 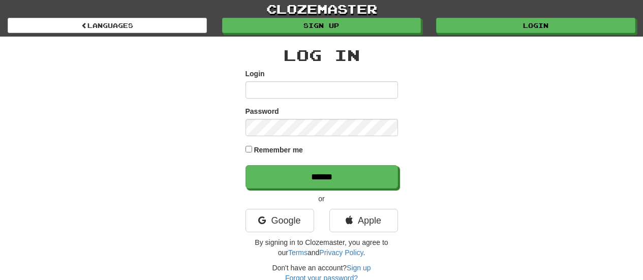 I want to click on label: Login, so click(x=255, y=74).